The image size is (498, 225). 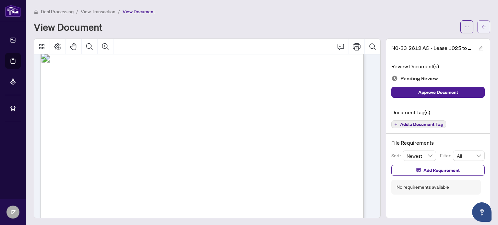 What do you see at coordinates (68, 27) in the screenshot?
I see `h1: View Document` at bounding box center [68, 27].